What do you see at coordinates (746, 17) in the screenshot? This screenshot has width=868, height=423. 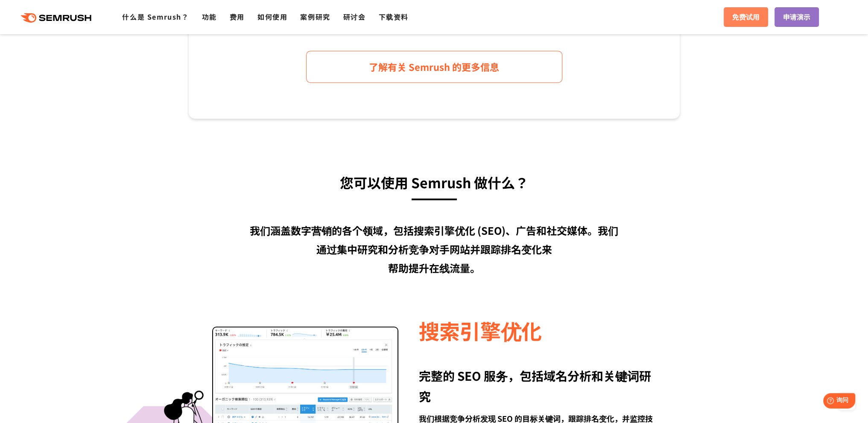 I see `a: 免费试用` at bounding box center [746, 17].